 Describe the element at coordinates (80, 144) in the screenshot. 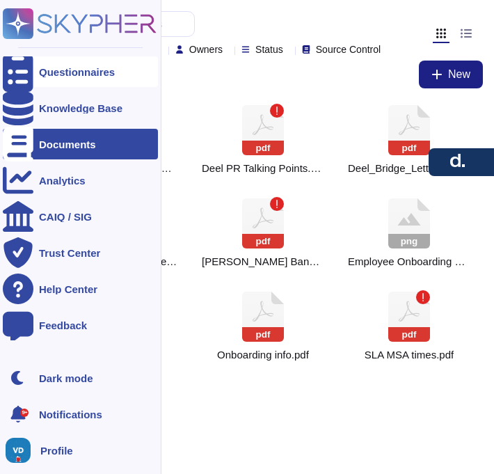

I see `a: Documents` at that location.